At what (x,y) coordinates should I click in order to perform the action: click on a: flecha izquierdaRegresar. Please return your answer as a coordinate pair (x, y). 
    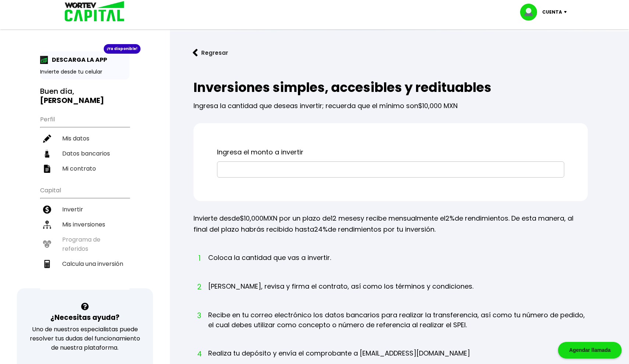
    Looking at the image, I should click on (399, 53).